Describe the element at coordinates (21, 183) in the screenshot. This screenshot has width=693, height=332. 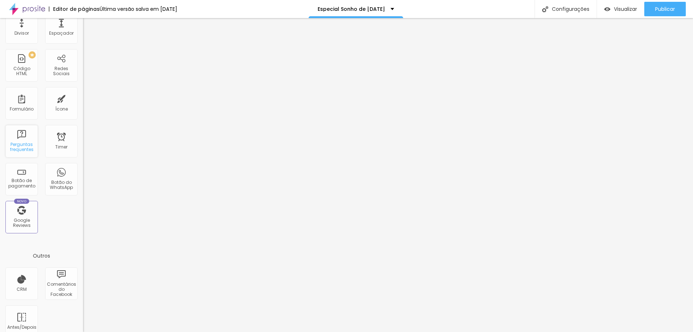
I see `div: Botão de pagamento` at that location.